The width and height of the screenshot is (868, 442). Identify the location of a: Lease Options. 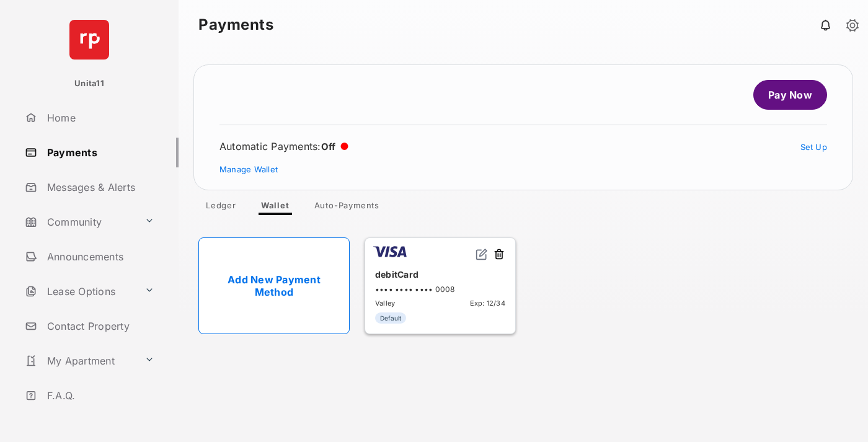
(79, 291).